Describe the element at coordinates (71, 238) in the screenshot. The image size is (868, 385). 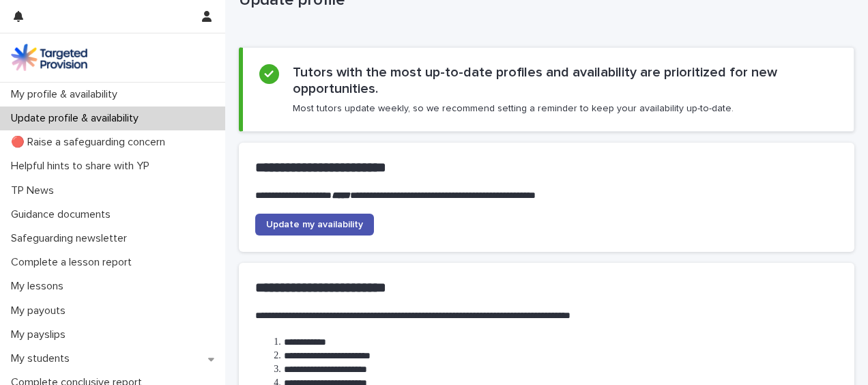
I see `p: Safeguarding newsletter` at that location.